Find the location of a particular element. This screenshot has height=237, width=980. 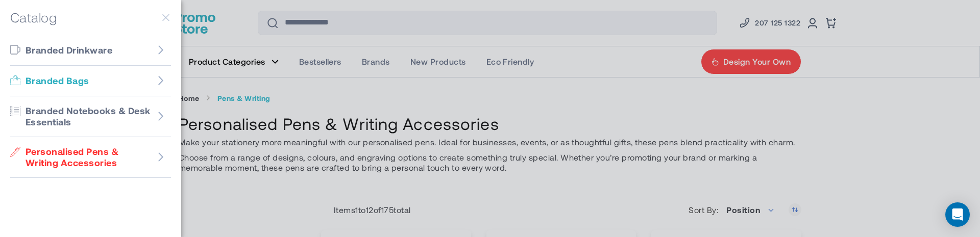

span: Branded Drinkware is located at coordinates (69, 50).